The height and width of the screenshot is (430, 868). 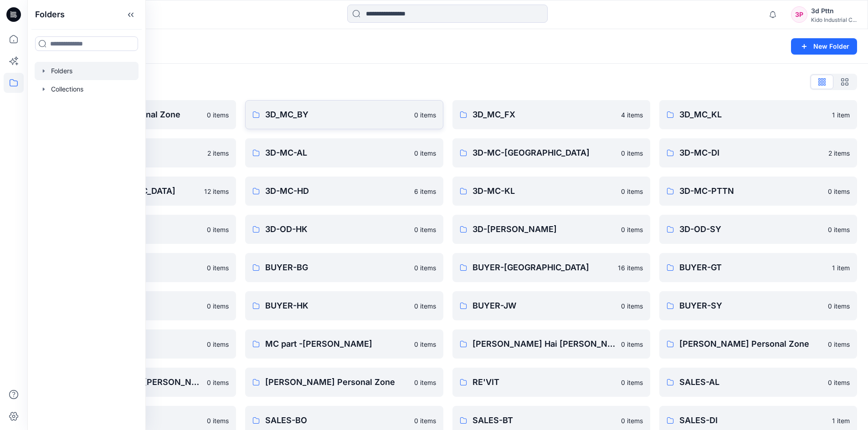 What do you see at coordinates (758, 114) in the screenshot?
I see `a: 3D_MC_KL1 item` at bounding box center [758, 114].